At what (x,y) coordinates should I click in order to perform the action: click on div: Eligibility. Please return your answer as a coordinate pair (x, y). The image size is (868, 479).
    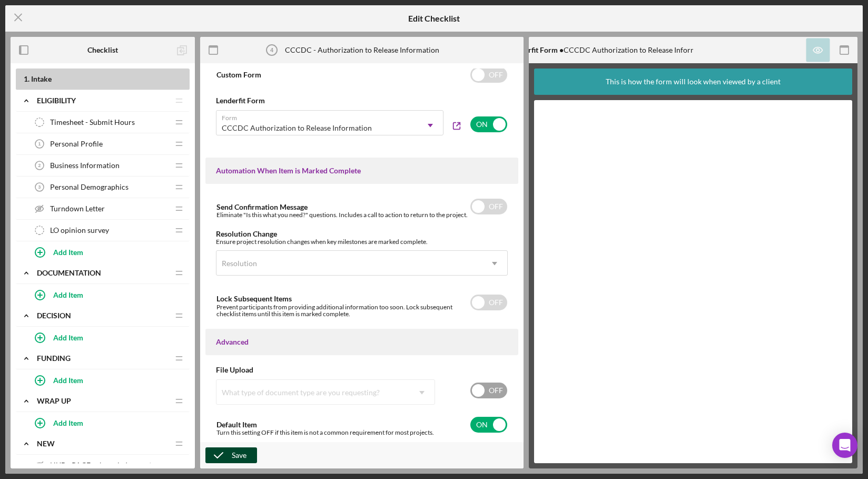
    Looking at the image, I should click on (103, 100).